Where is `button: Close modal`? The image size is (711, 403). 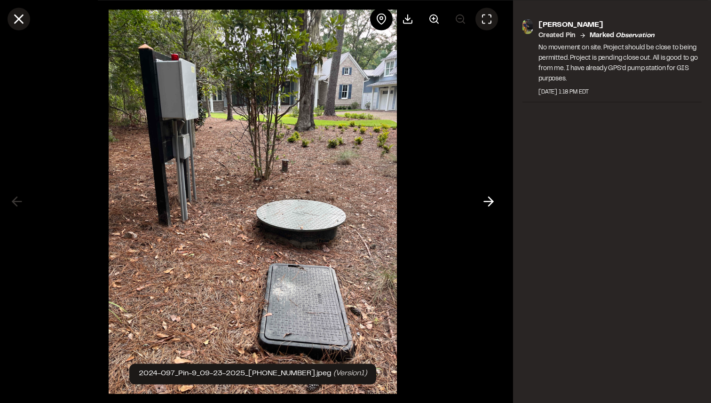 button: Close modal is located at coordinates (19, 19).